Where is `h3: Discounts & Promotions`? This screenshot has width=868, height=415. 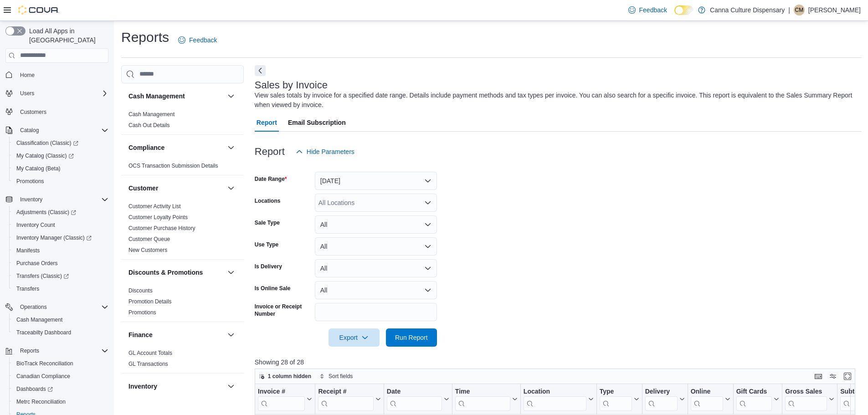
h3: Discounts & Promotions is located at coordinates (165, 272).